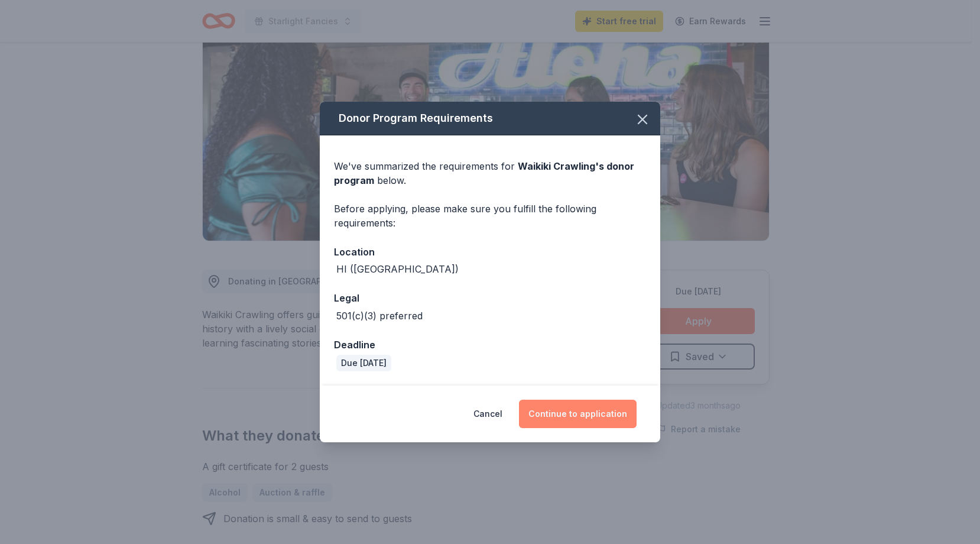 The height and width of the screenshot is (544, 980). I want to click on div: We've summarized the requirements for below., so click(490, 173).